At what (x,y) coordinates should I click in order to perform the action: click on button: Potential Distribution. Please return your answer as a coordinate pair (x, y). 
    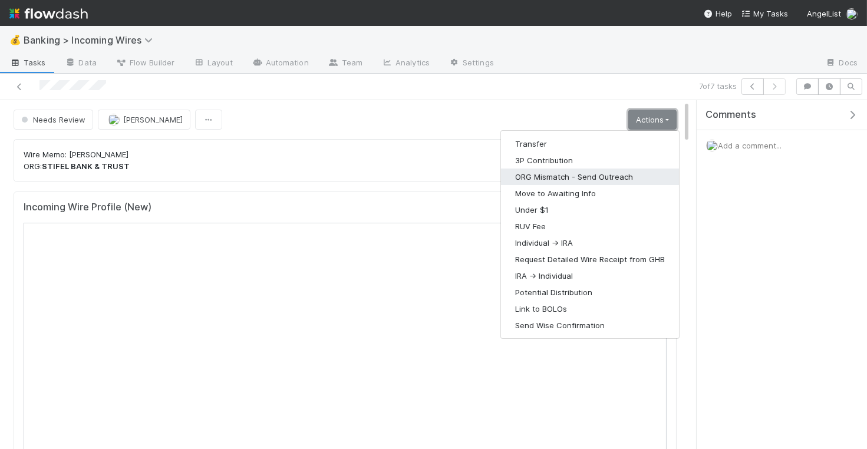
    Looking at the image, I should click on (590, 292).